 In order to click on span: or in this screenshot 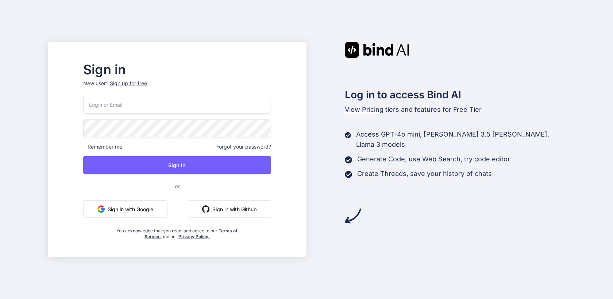, I will do `click(177, 186)`.